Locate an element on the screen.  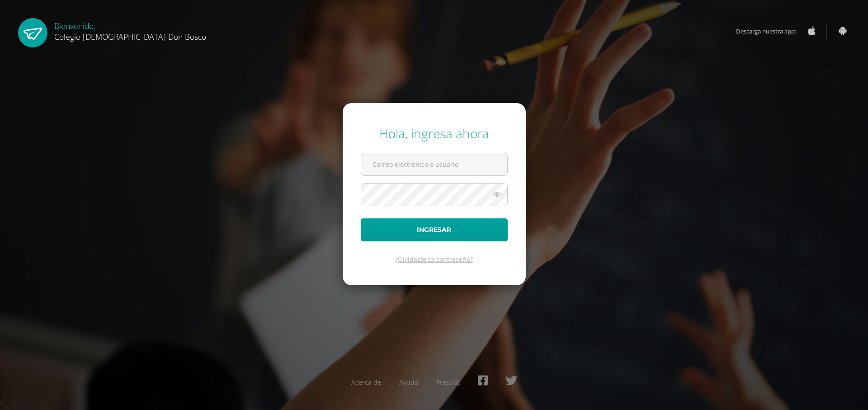
span: Descarga nuestra app: is located at coordinates (770, 31).